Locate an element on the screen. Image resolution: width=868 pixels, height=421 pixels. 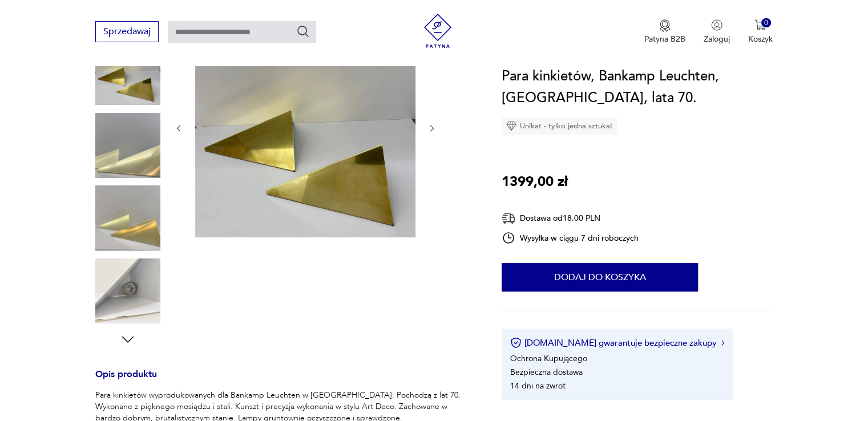
img: Ikona certyfikatu is located at coordinates (516, 343).